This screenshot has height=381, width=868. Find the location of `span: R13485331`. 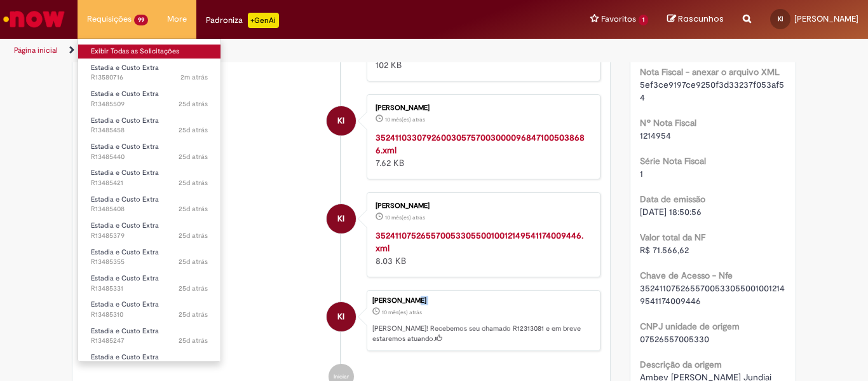

span: R13485331 is located at coordinates (150, 289).